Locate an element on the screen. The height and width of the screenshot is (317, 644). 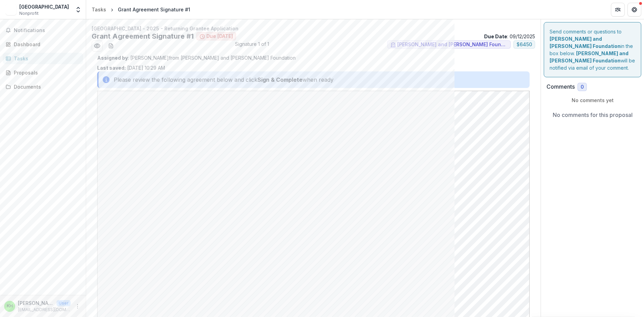
a: Documents is located at coordinates (43, 87).